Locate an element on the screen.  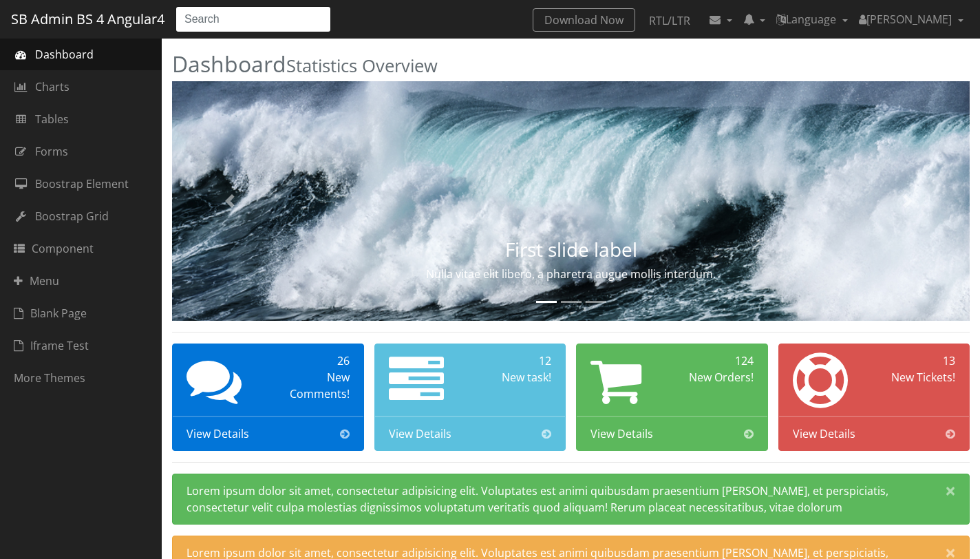
div: Lorem ipsum dolor sit amet, consectetur adipisicing elit. Voluptates est animi quibusdam praesent... is located at coordinates (571, 500).